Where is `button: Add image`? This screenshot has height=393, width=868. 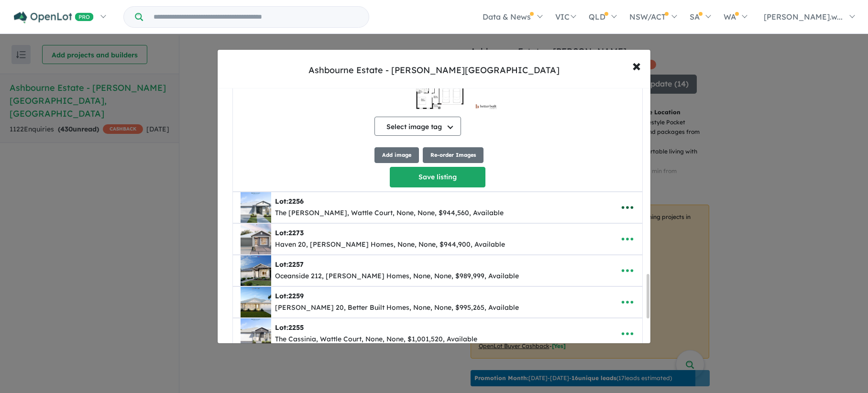 button: Add image is located at coordinates (396, 155).